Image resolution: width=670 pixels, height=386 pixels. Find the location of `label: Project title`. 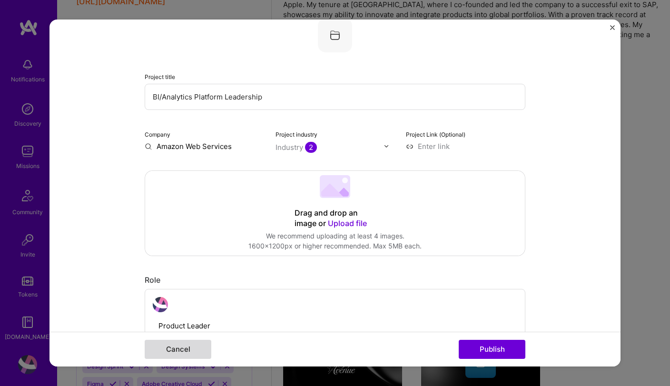

label: Project title is located at coordinates (160, 77).